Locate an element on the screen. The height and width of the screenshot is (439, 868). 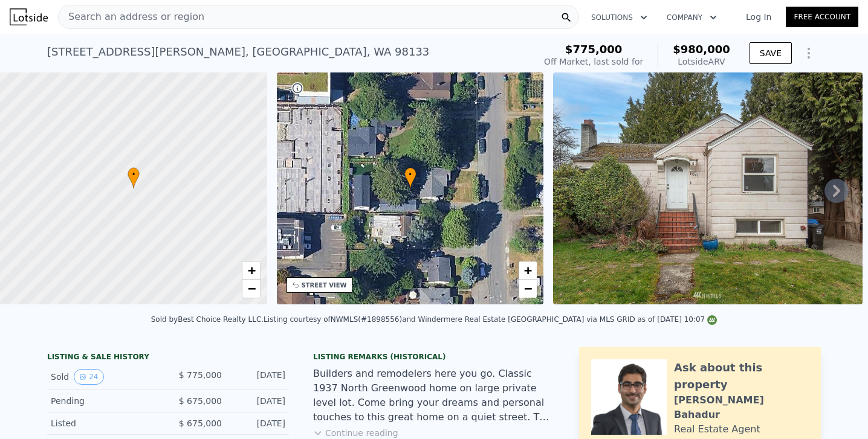
div: Listed is located at coordinates (104, 423).